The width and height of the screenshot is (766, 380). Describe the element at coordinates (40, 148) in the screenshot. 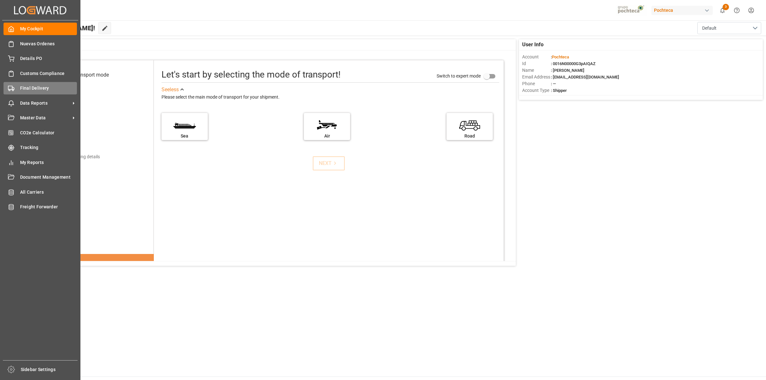

I see `a: Tracking` at that location.